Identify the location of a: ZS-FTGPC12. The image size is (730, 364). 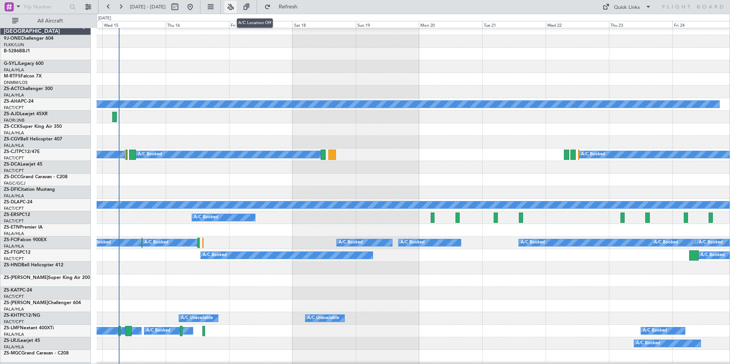
(17, 253).